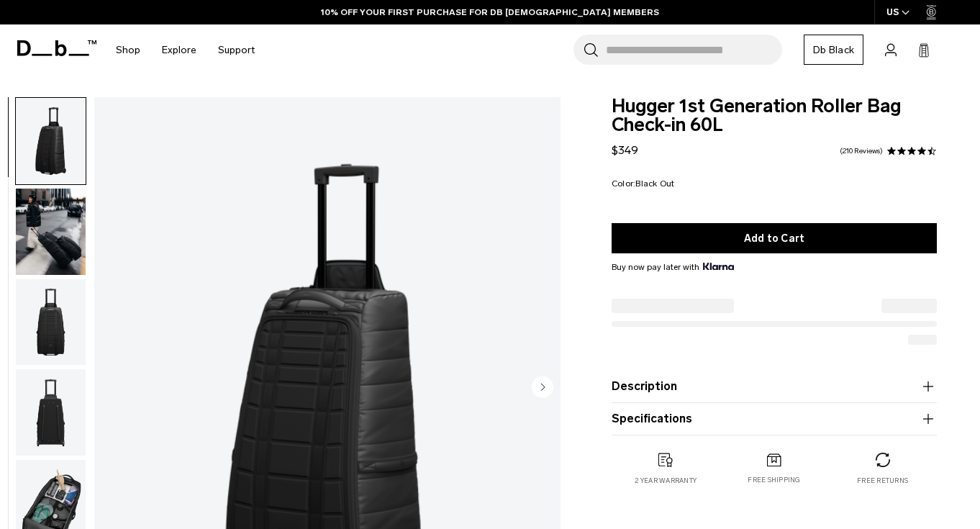  What do you see at coordinates (655, 184) in the screenshot?
I see `span: Black Out` at bounding box center [655, 184].